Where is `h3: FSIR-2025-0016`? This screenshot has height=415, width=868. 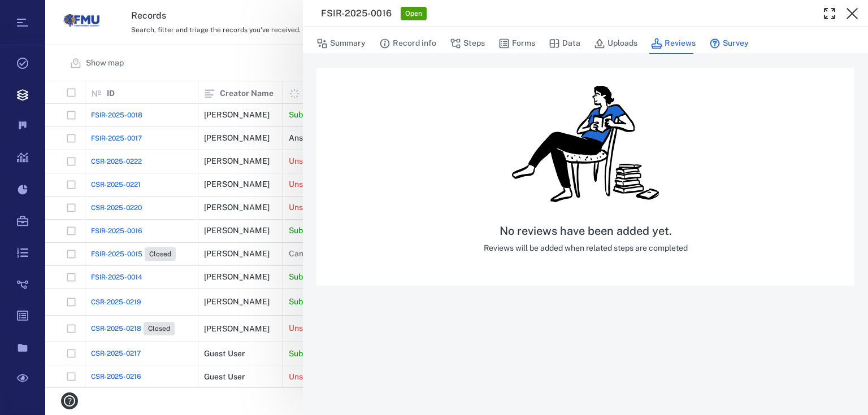
h3: FSIR-2025-0016 is located at coordinates (356, 14).